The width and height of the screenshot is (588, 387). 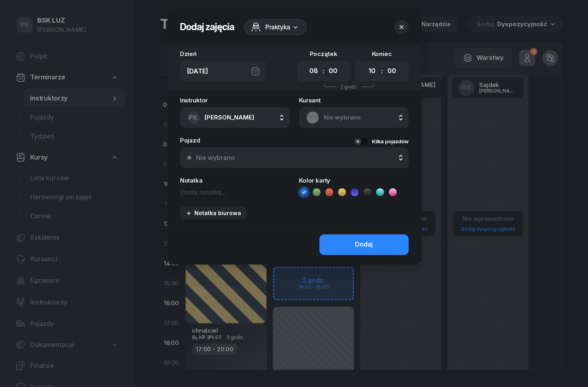 What do you see at coordinates (390, 141) in the screenshot?
I see `div: Kilka pojazdów` at bounding box center [390, 141].